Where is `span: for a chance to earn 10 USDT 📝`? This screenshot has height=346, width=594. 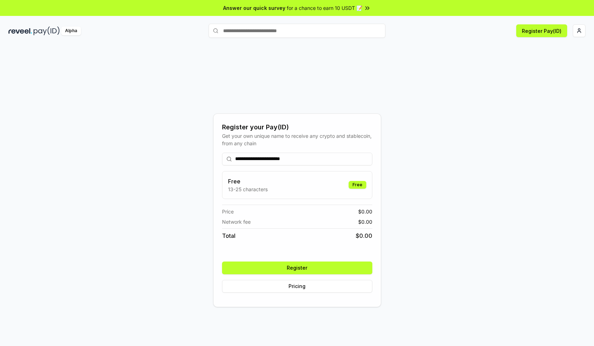
span: for a chance to earn 10 USDT 📝 is located at coordinates (325, 8).